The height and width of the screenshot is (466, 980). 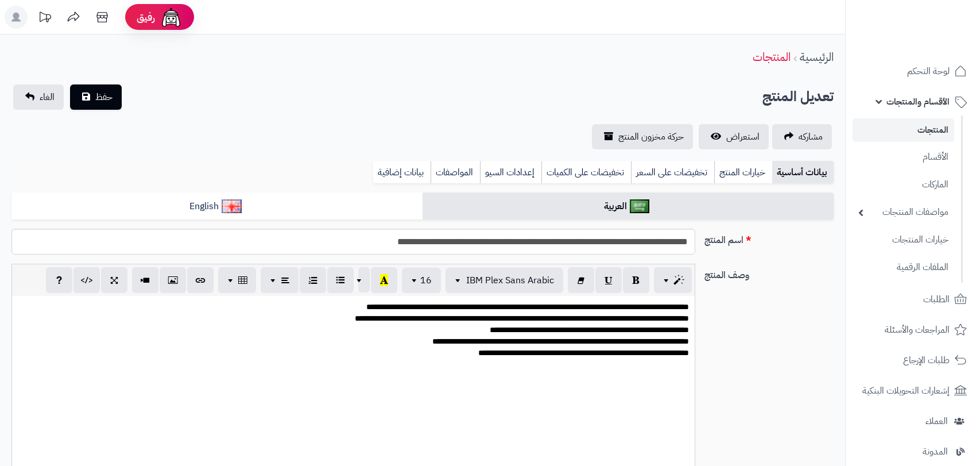 What do you see at coordinates (171, 17) in the screenshot?
I see `img: ai-face.png` at bounding box center [171, 17].